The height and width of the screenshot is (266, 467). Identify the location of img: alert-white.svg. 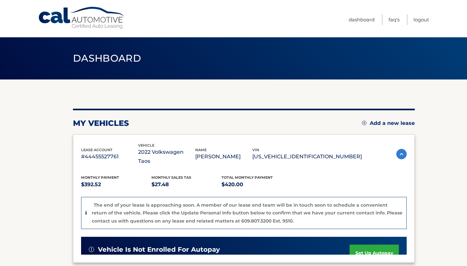
(92, 250).